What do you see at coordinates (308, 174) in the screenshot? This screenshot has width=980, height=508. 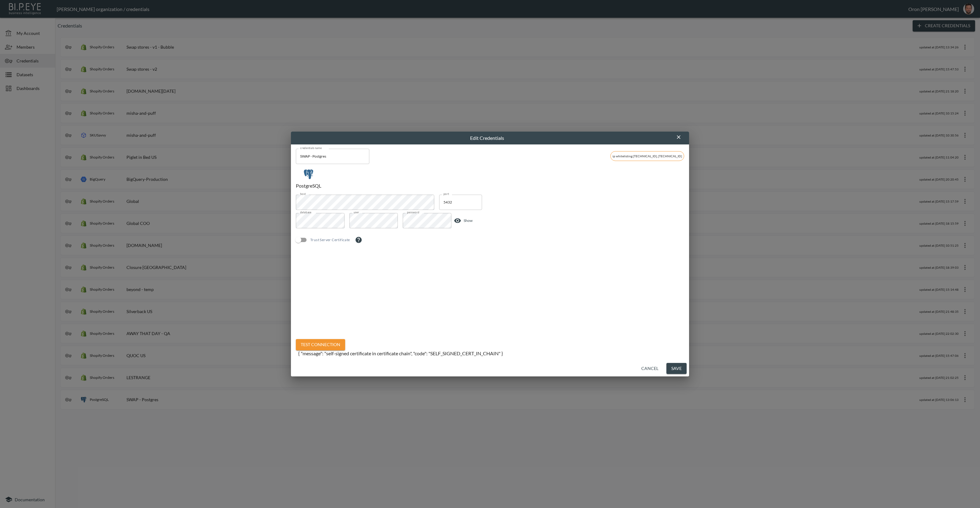 I see `img: postgres icon` at bounding box center [308, 174].